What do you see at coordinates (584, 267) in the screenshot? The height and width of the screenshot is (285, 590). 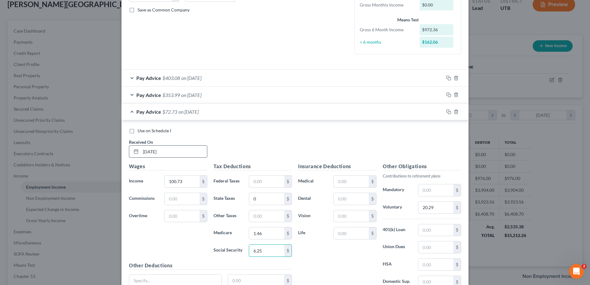 I see `span: 2` at bounding box center [584, 267].